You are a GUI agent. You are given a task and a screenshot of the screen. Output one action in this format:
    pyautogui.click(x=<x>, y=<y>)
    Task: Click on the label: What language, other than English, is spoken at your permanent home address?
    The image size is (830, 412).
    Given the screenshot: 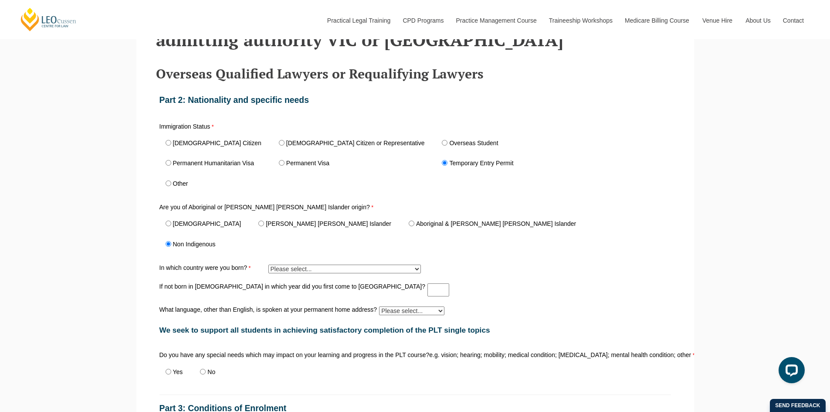 What is the action you would take?
    pyautogui.click(x=269, y=309)
    